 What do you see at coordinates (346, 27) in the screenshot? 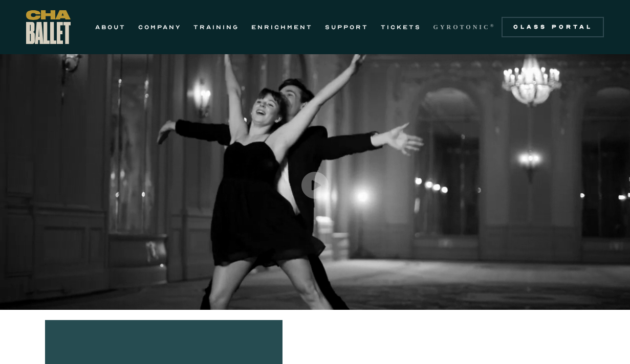
I see `a: SUPPORT` at bounding box center [346, 27].